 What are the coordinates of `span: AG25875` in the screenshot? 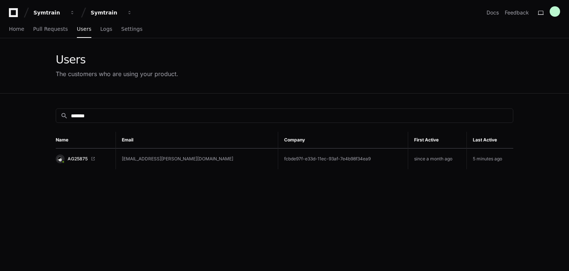 It's located at (78, 159).